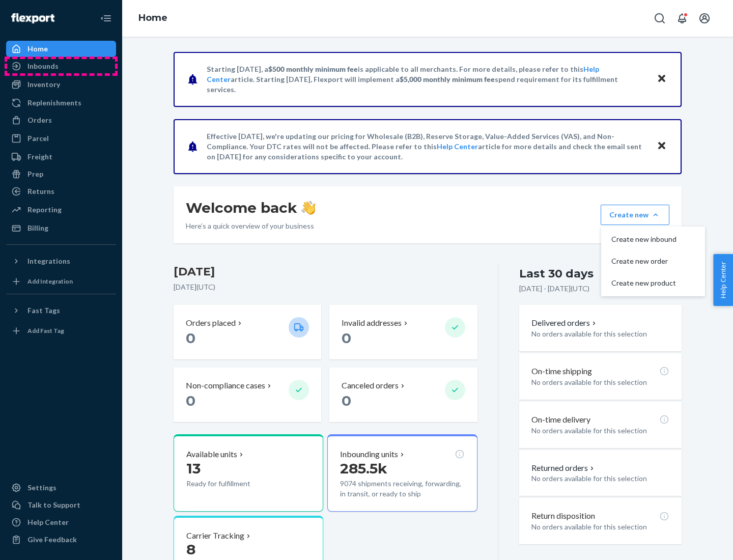 The height and width of the screenshot is (560, 733). Describe the element at coordinates (212, 454) in the screenshot. I see `p: Available units` at that location.